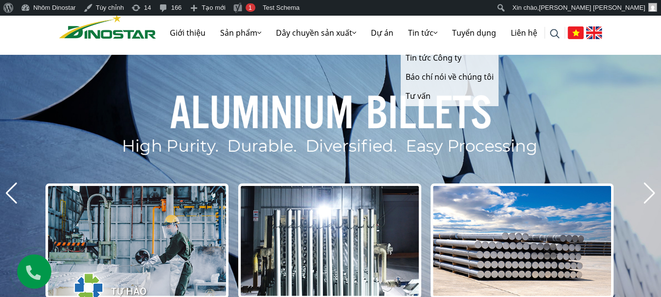  I want to click on a: Tin tức, so click(422, 33).